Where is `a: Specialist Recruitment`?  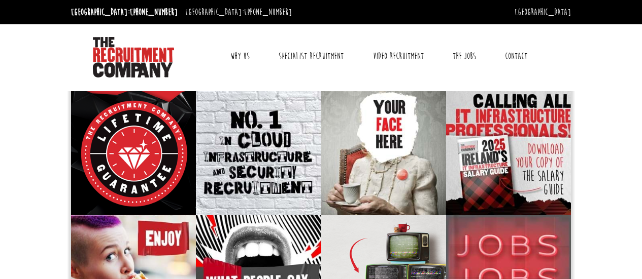 a: Specialist Recruitment is located at coordinates (311, 56).